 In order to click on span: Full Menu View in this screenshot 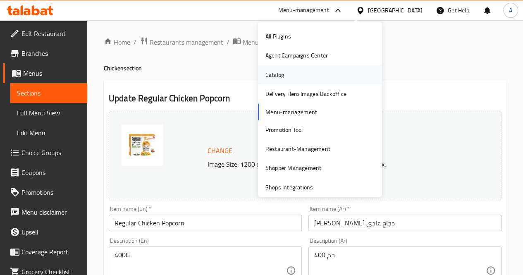, I will do `click(49, 113)`.